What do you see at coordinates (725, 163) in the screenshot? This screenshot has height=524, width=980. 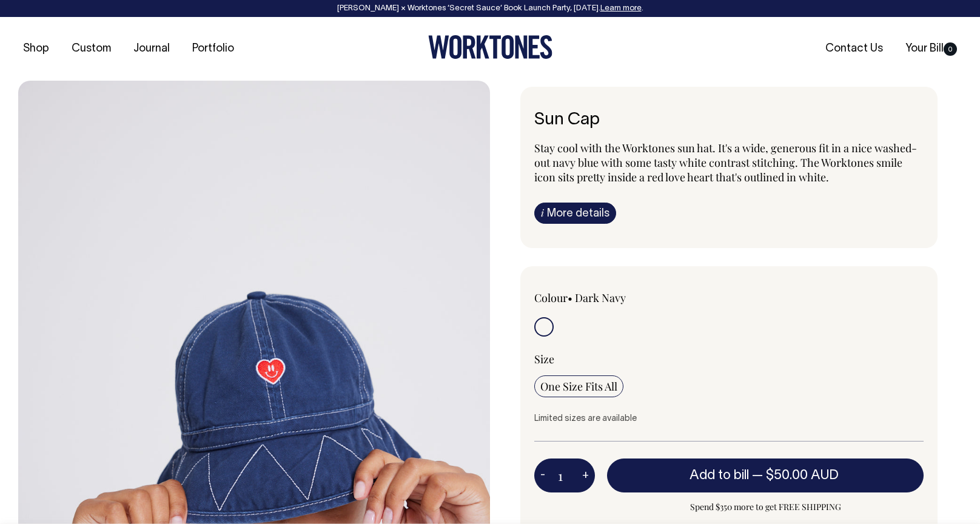 I see `span: Stay cool with the Worktones sun hat. It's a wide, generous fit in a nice washed-out navy blue wi...` at bounding box center [725, 163].